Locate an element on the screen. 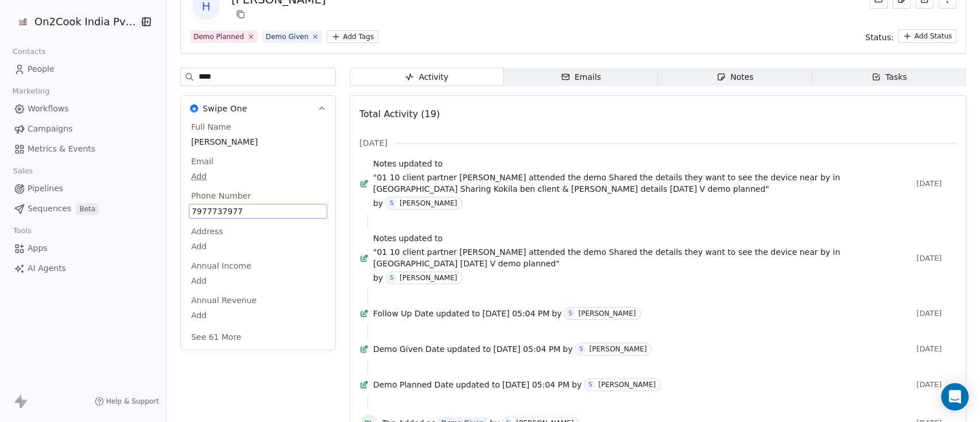 The height and width of the screenshot is (422, 980). a: Pipelines is located at coordinates (83, 188).